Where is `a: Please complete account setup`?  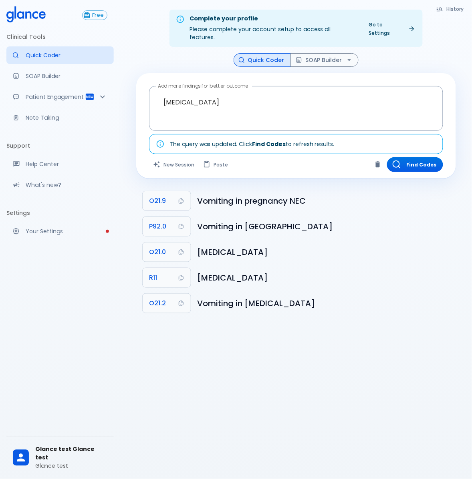 a: Please complete account setup is located at coordinates (60, 231).